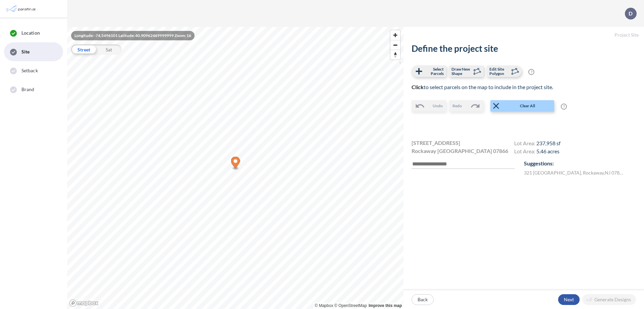 The image size is (644, 309). Describe the element at coordinates (28, 89) in the screenshot. I see `span: Brand` at that location.